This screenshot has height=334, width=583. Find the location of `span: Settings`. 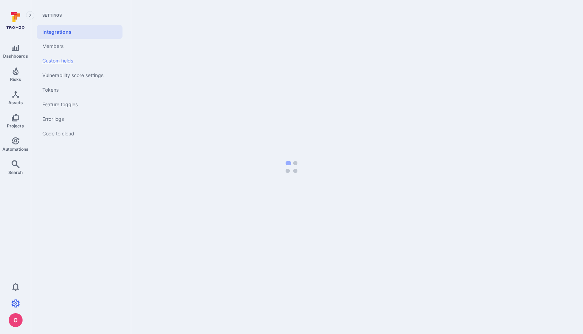

span: Settings is located at coordinates (79, 15).